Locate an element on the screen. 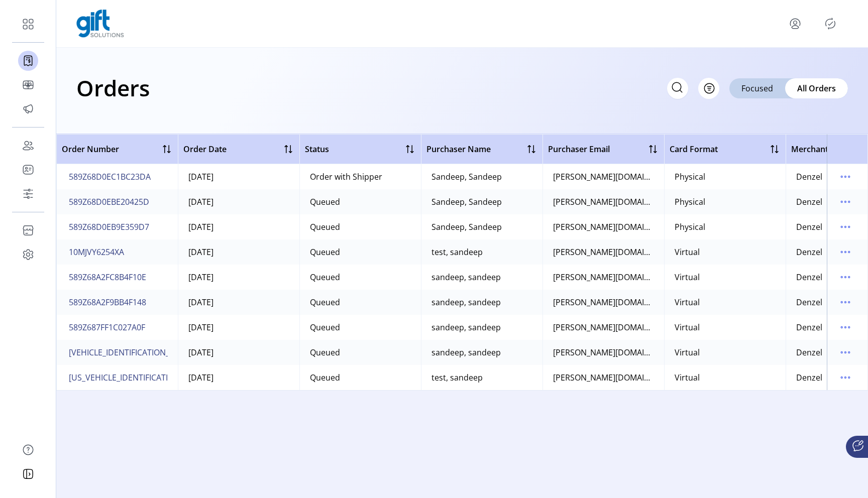  span: Merchant is located at coordinates (809, 150).